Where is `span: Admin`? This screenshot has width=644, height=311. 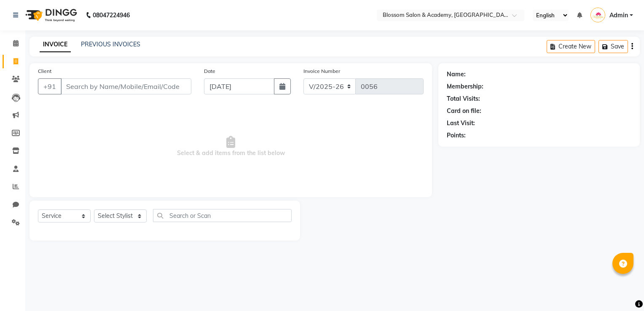
span: Admin is located at coordinates (619, 15).